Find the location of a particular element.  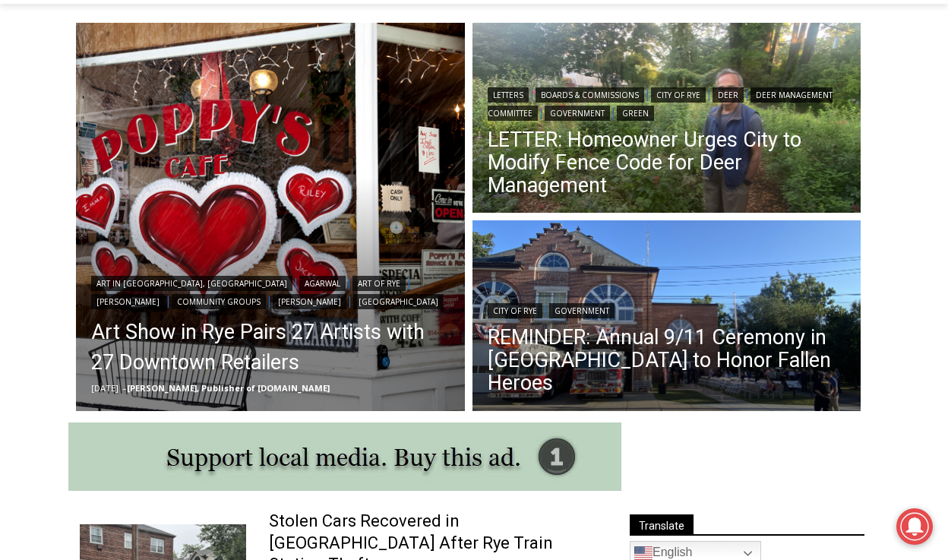

a: Art of Rye is located at coordinates (379, 284).